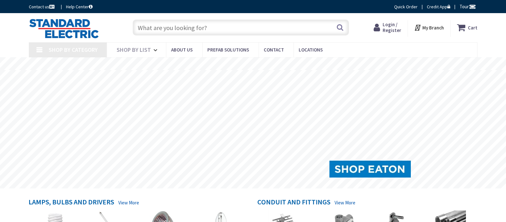  What do you see at coordinates (42, 7) in the screenshot?
I see `a: Contact us` at bounding box center [42, 7].